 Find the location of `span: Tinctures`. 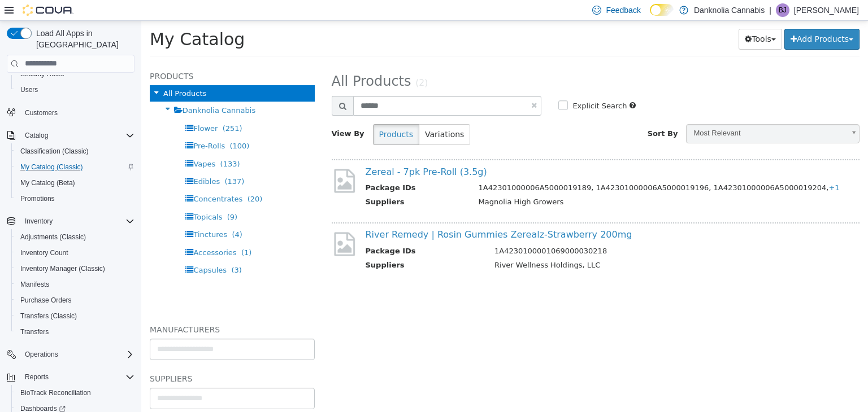

span: Tinctures is located at coordinates (69, 213).